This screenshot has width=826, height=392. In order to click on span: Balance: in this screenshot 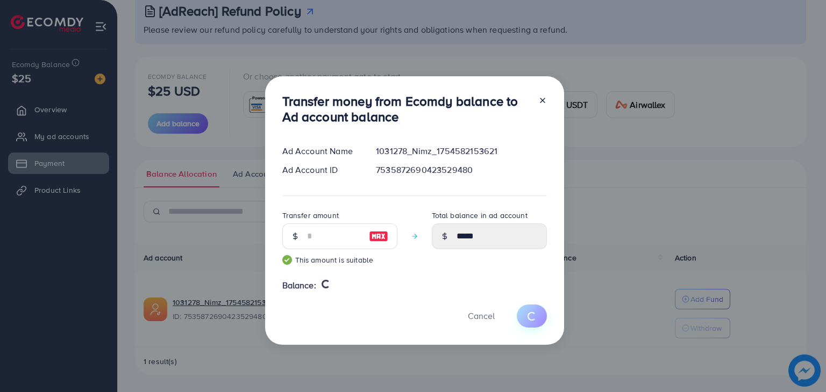, I will do `click(299, 286)`.